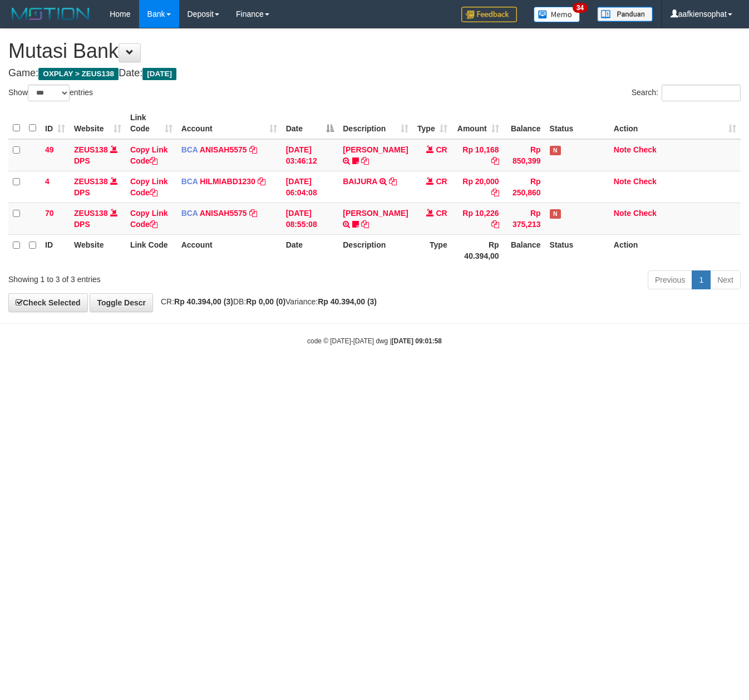  I want to click on span: 70, so click(49, 213).